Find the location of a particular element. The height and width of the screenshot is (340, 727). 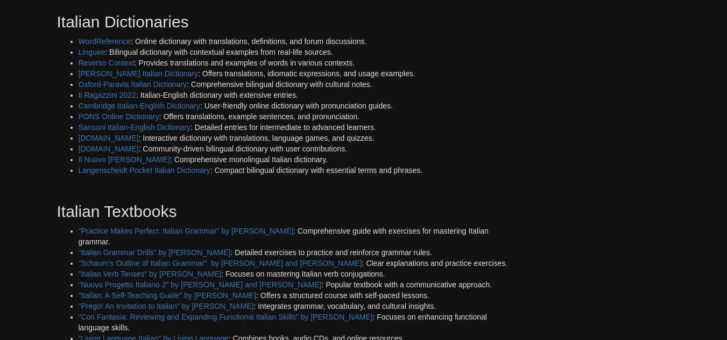

a: Oxford-Paravia Italian Dictionary is located at coordinates (133, 84).